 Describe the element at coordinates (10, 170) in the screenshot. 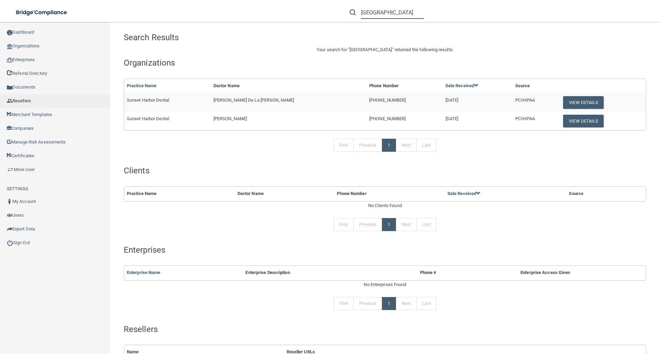

I see `img: briefcase.64adab9b.png` at that location.